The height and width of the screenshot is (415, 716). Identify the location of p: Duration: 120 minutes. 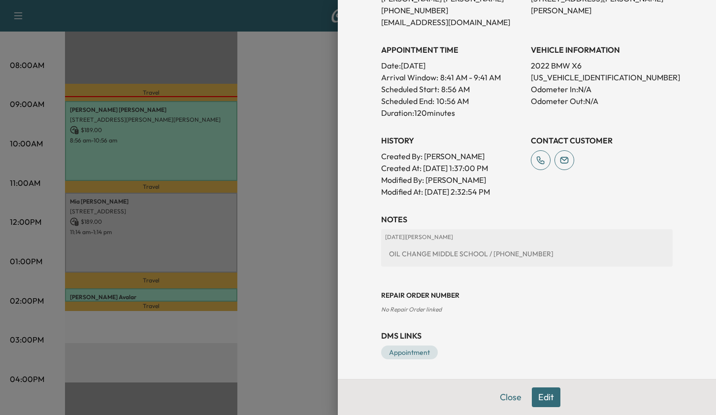
(452, 113).